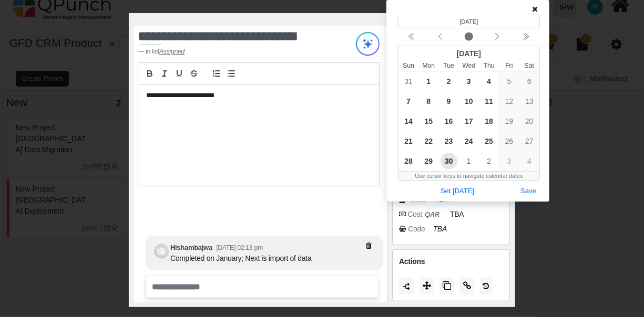  I want to click on div: 9/15/2025, so click(429, 121).